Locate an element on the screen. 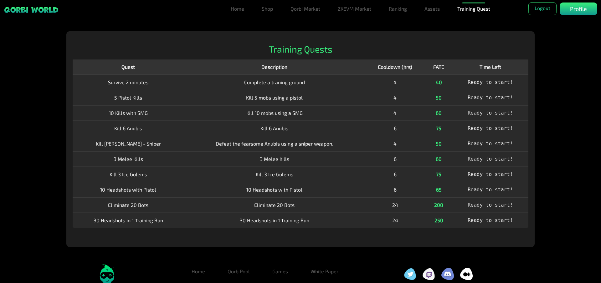 This screenshot has height=283, width=601. td: Kill 5 mobs using a pistol is located at coordinates (274, 97).